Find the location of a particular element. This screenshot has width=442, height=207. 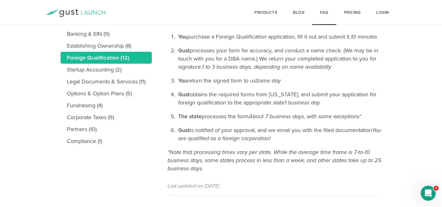

a: Corporate Taxes (9) is located at coordinates (106, 117).